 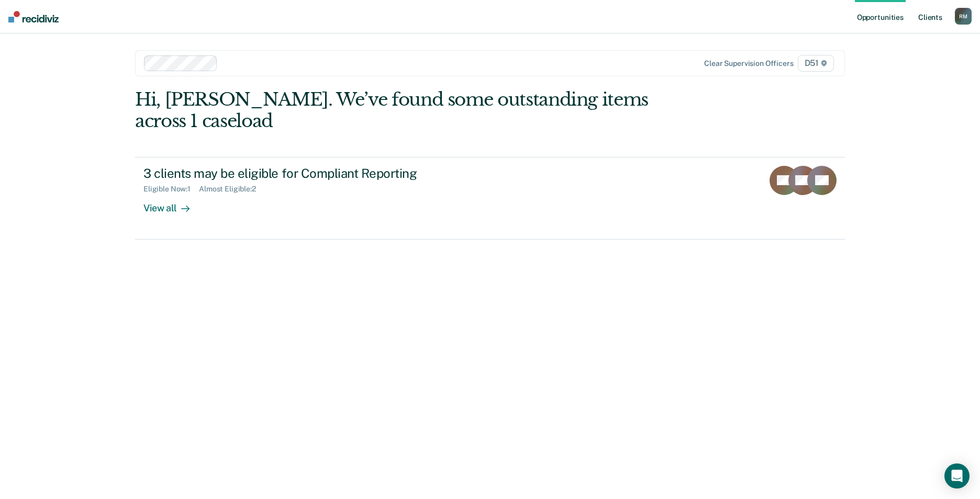 What do you see at coordinates (231, 189) in the screenshot?
I see `div: Almost Eligible : 2` at bounding box center [231, 189].